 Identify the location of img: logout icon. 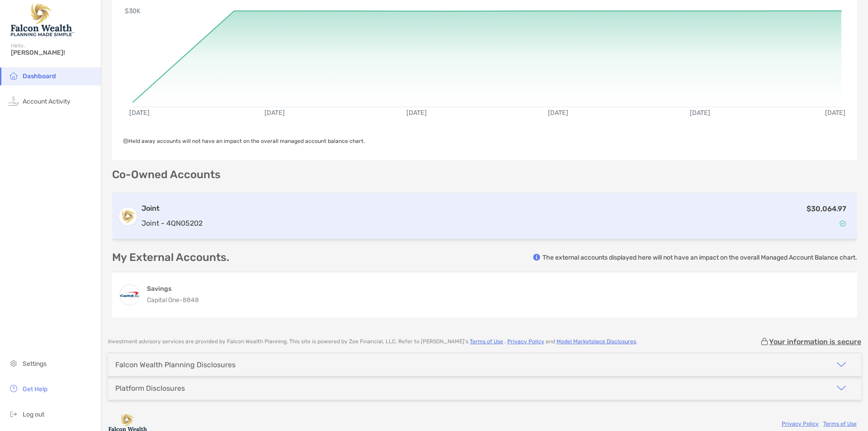
(13, 414).